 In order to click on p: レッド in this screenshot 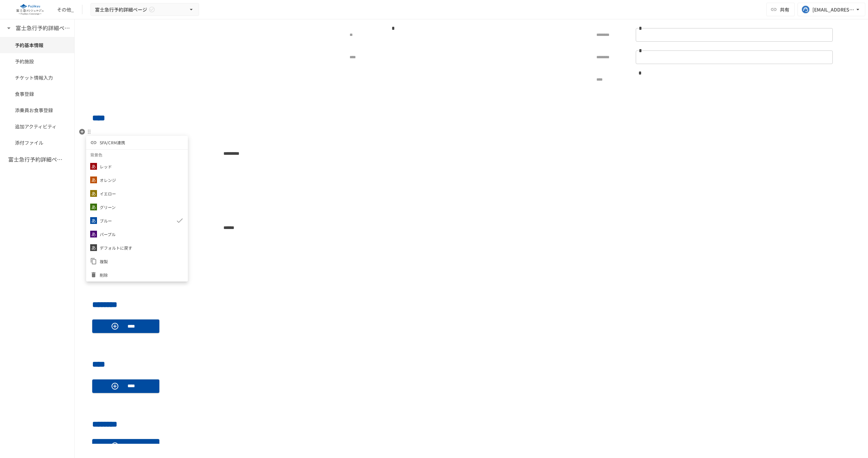, I will do `click(105, 167)`.